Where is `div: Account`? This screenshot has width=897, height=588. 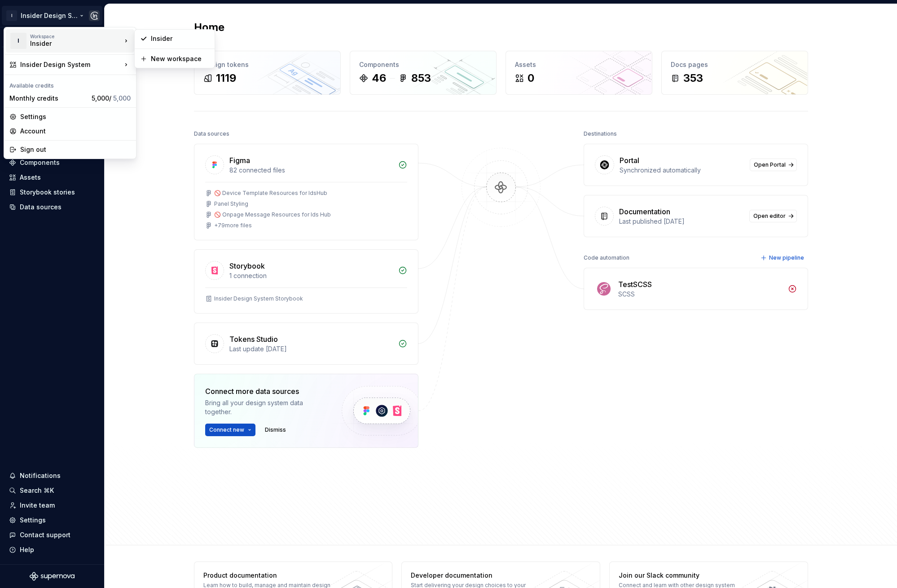
div: Account is located at coordinates (75, 131).